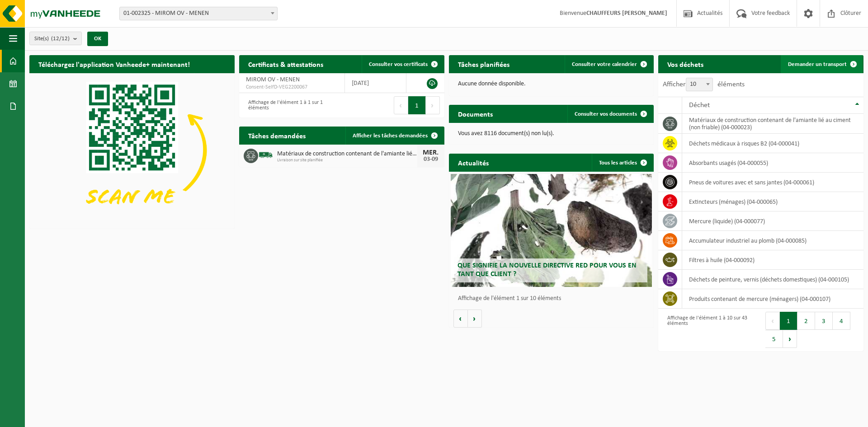 Image resolution: width=868 pixels, height=427 pixels. Describe the element at coordinates (824, 321) in the screenshot. I see `button: 3` at that location.